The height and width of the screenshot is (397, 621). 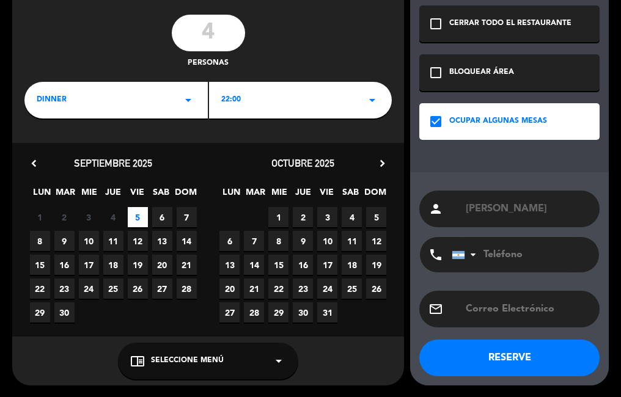 What do you see at coordinates (208, 64) in the screenshot?
I see `span: personas` at bounding box center [208, 64].